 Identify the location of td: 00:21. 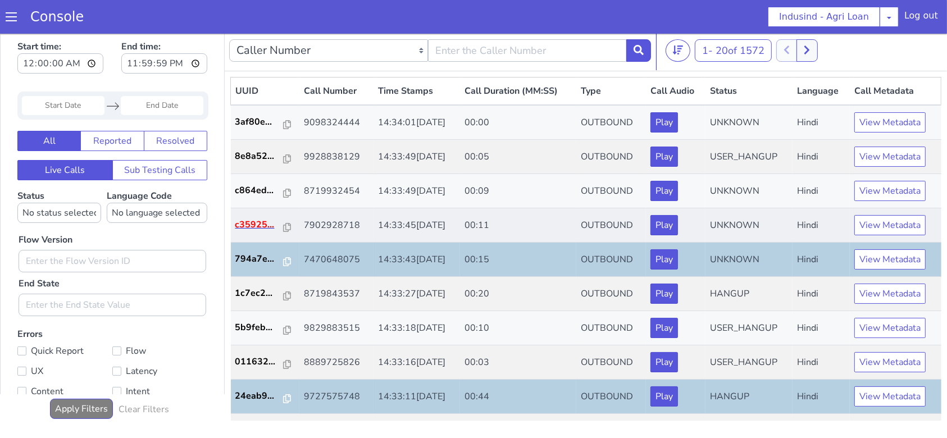
(518, 400).